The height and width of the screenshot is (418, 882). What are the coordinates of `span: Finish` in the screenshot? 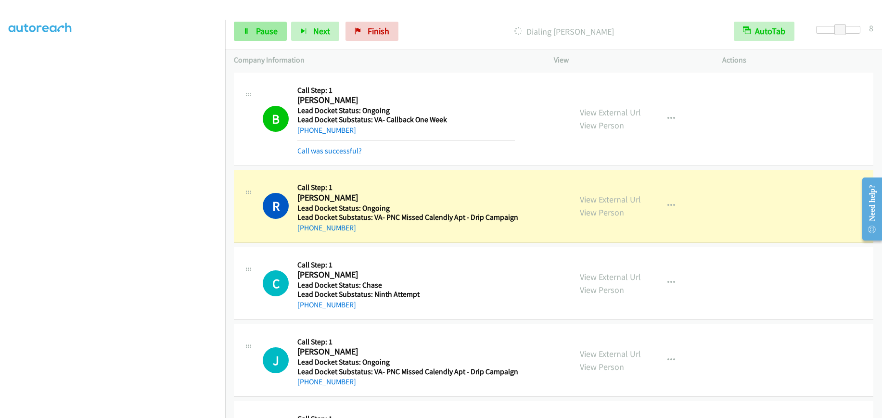 It's located at (378, 31).